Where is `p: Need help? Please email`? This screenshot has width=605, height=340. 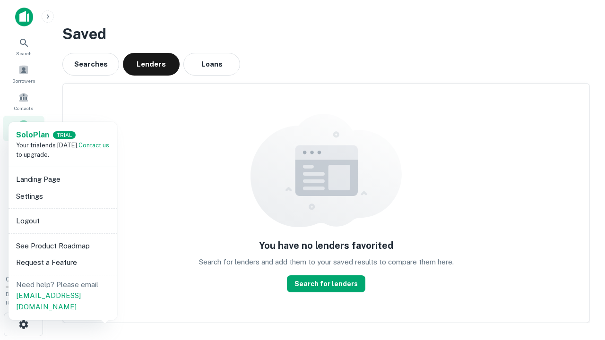
p: Need help? Please email is located at coordinates (63, 296).